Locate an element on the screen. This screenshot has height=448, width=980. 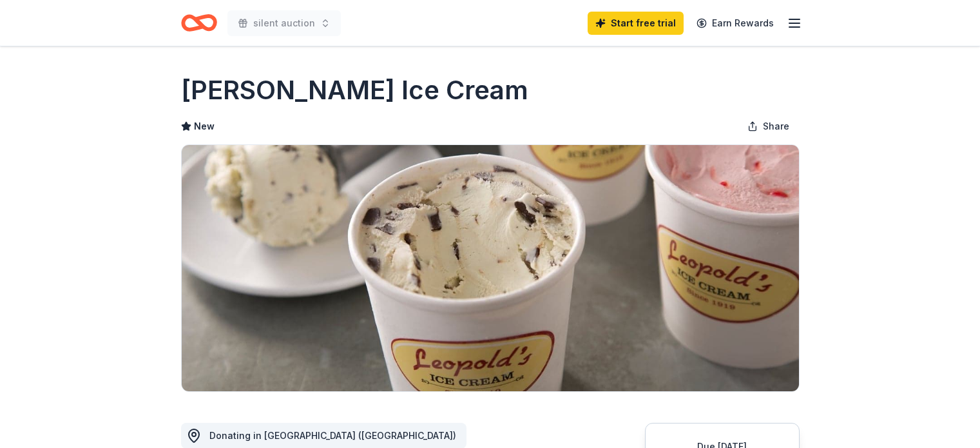
button: Share is located at coordinates (768, 126).